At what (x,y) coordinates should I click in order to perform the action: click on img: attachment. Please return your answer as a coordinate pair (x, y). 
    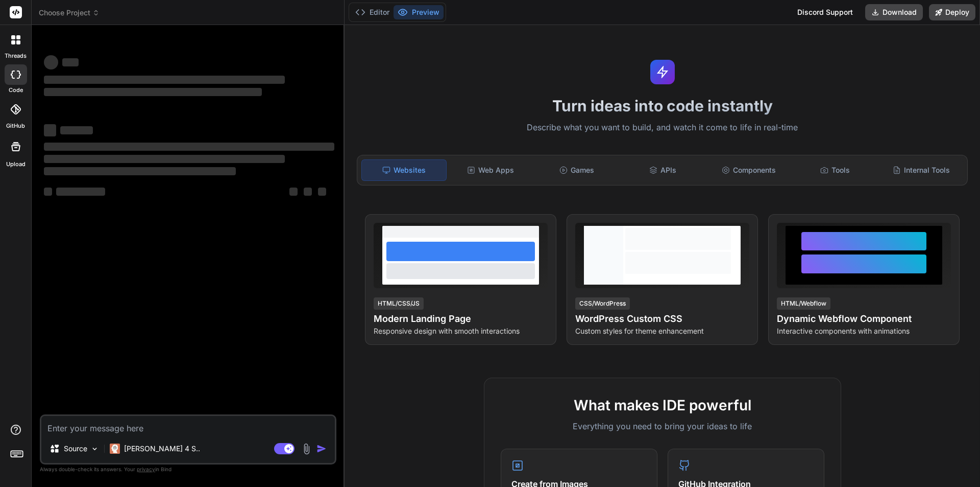
    Looking at the image, I should click on (307, 448).